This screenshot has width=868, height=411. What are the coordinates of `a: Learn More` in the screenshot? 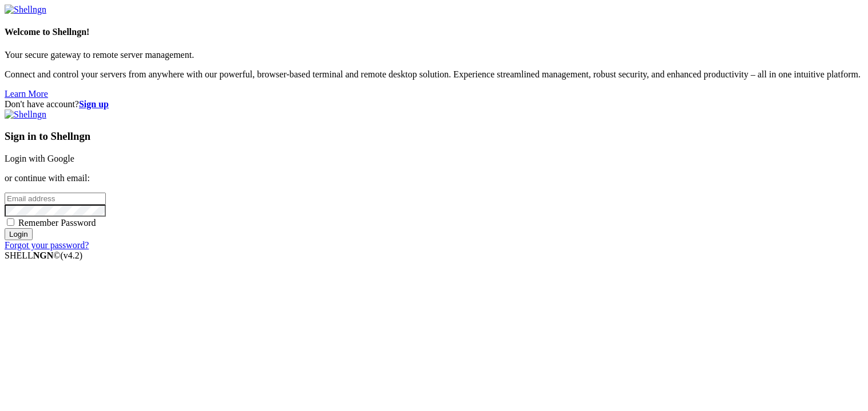 It's located at (26, 93).